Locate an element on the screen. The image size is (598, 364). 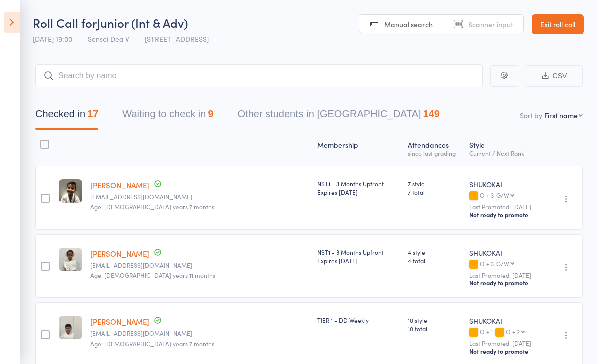
label: Sort by is located at coordinates (531, 115).